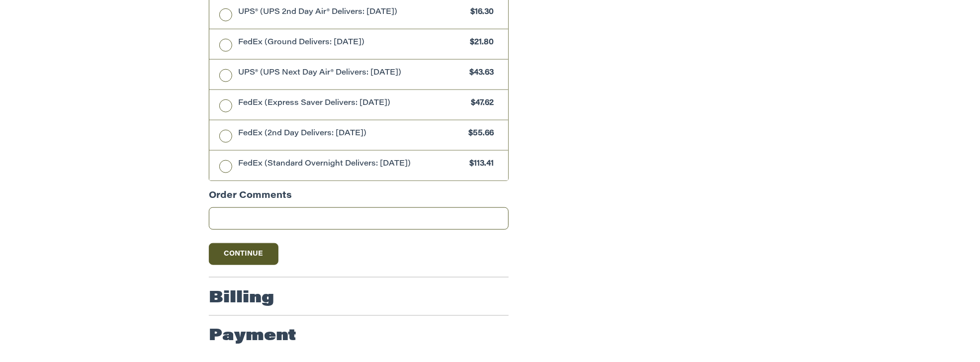 The image size is (980, 362). What do you see at coordinates (478, 134) in the screenshot?
I see `span: $55.66` at bounding box center [478, 134].